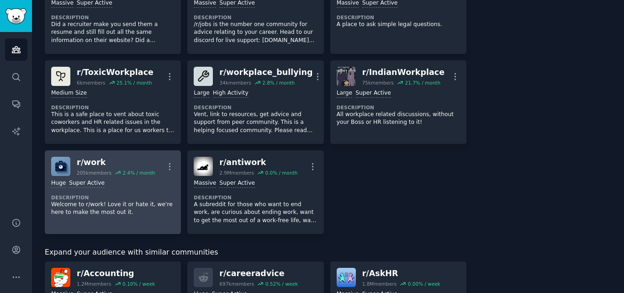 The height and width of the screenshot is (293, 624). I want to click on span: Expand your audience with similar communities, so click(131, 252).